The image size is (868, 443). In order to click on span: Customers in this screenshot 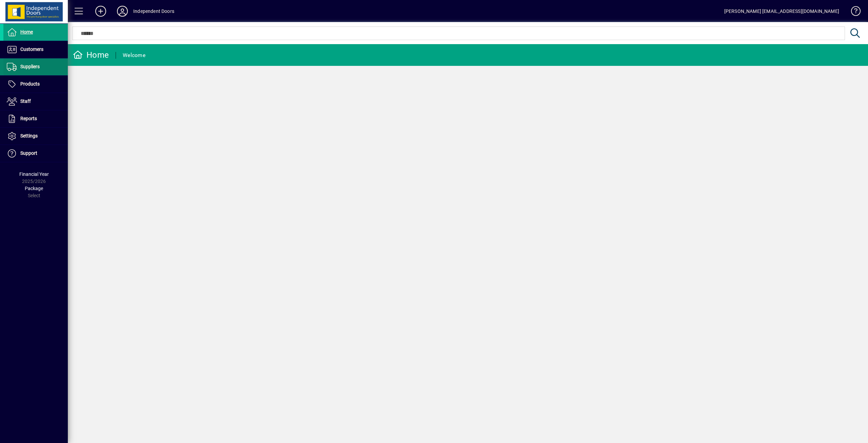, I will do `click(32, 49)`.